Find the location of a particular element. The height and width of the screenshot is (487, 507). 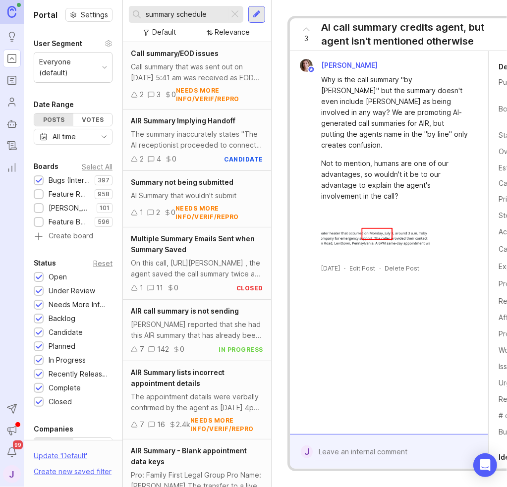

a: Ideas is located at coordinates (12, 37).